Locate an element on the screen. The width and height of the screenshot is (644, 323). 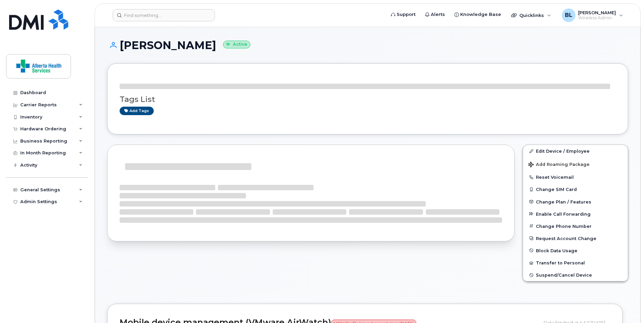
button: Request Account Change is located at coordinates (575, 238).